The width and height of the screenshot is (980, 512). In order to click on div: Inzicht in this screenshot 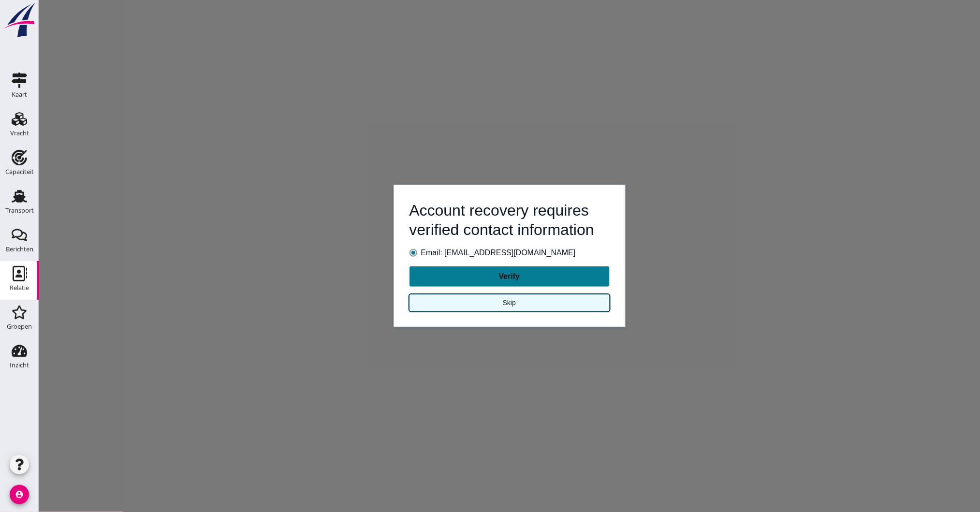, I will do `click(19, 365)`.